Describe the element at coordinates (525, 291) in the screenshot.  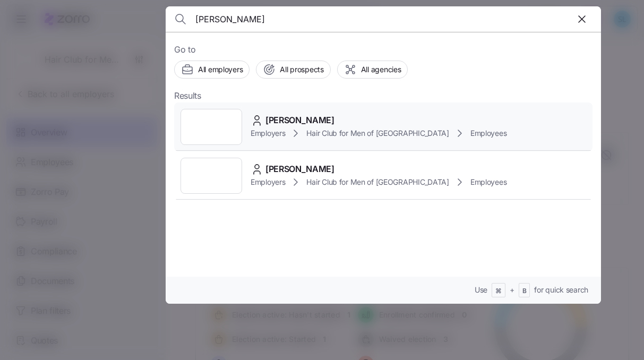
I see `span: B` at that location.